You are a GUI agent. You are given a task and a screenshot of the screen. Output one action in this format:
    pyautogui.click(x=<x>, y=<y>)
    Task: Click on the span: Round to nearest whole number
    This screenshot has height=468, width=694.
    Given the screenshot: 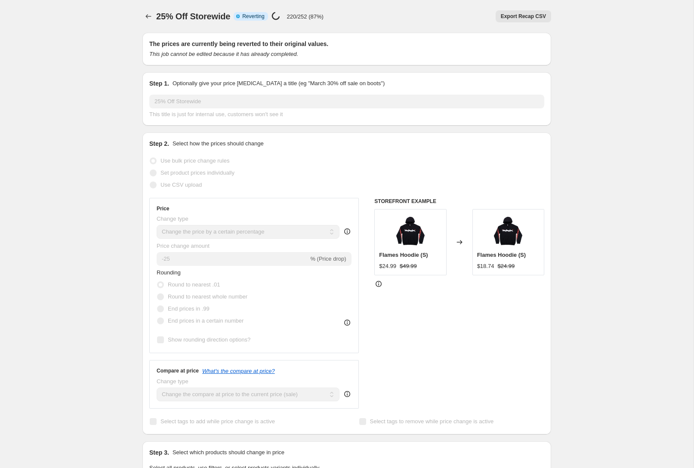 What is the action you would take?
    pyautogui.click(x=207, y=296)
    